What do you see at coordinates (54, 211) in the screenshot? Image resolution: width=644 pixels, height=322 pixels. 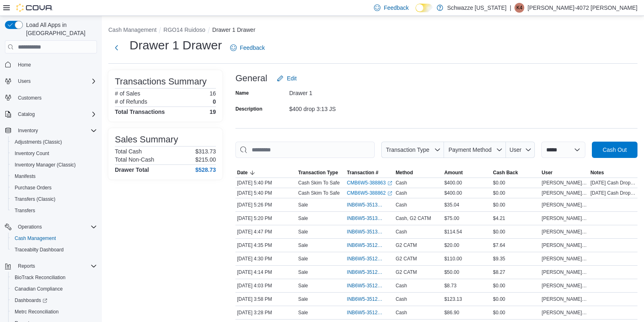 I see `button: Transfers` at bounding box center [54, 211].